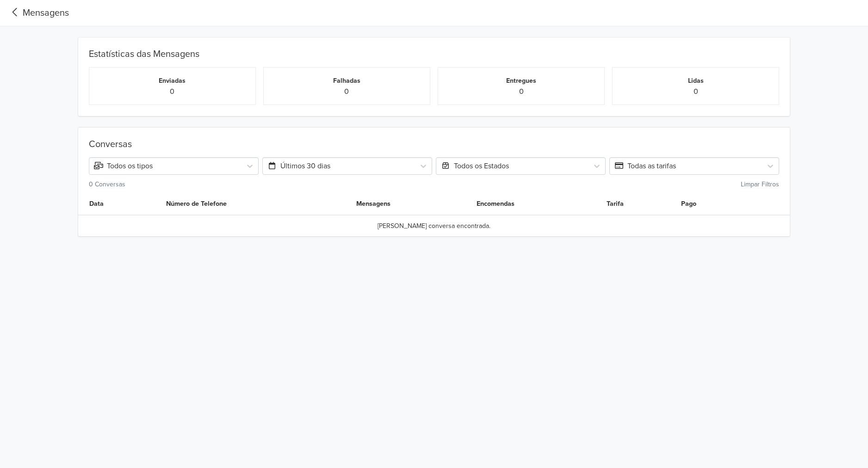 Image resolution: width=868 pixels, height=468 pixels. What do you see at coordinates (645, 166) in the screenshot?
I see `span: Todas as tarifas` at bounding box center [645, 166].